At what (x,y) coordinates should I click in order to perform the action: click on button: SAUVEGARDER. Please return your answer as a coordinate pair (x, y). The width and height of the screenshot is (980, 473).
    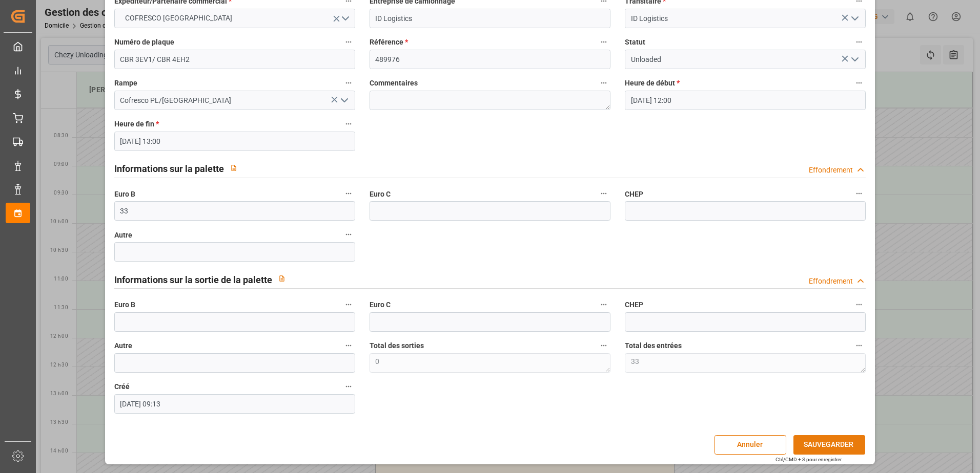
    Looking at the image, I should click on (830, 446).